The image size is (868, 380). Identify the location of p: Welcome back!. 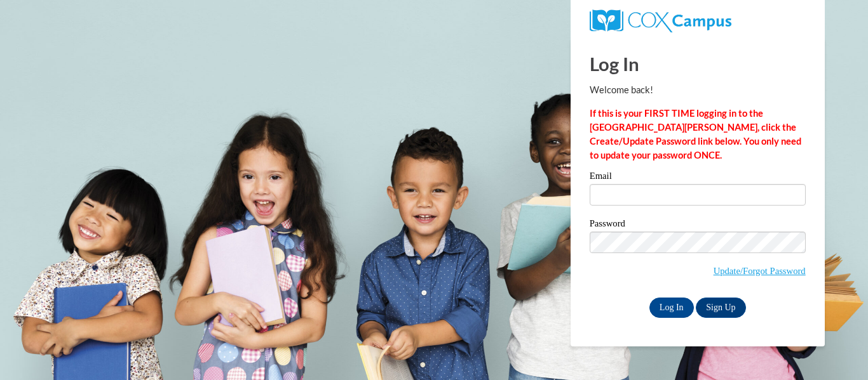
(698, 90).